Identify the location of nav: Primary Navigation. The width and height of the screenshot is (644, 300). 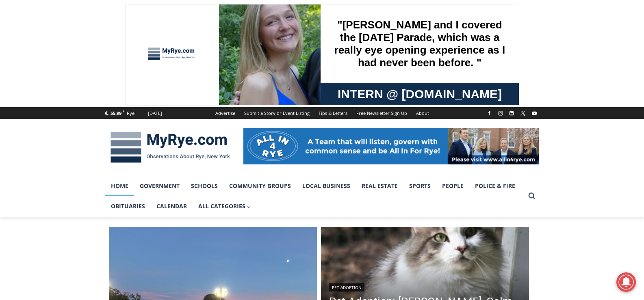
(315, 196).